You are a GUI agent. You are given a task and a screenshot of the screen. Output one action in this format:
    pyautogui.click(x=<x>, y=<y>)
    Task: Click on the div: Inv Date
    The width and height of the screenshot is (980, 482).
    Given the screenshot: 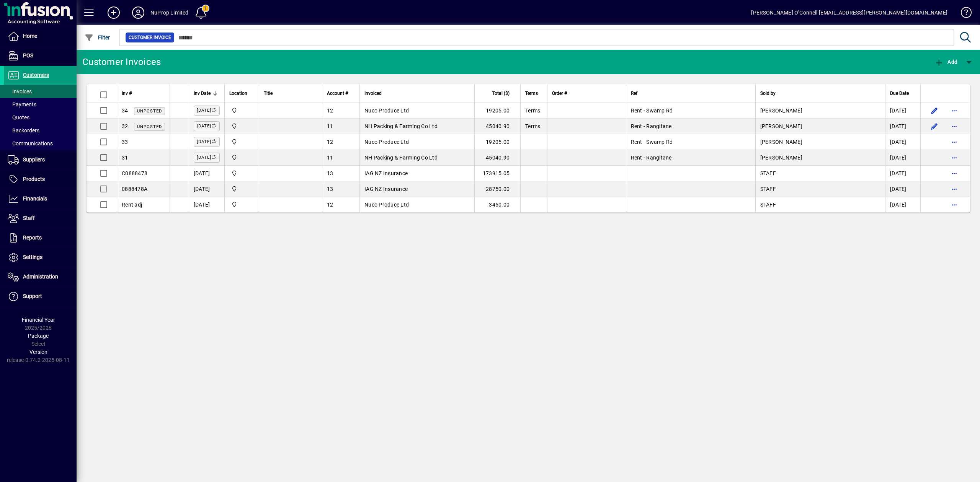 What is the action you would take?
    pyautogui.click(x=207, y=93)
    